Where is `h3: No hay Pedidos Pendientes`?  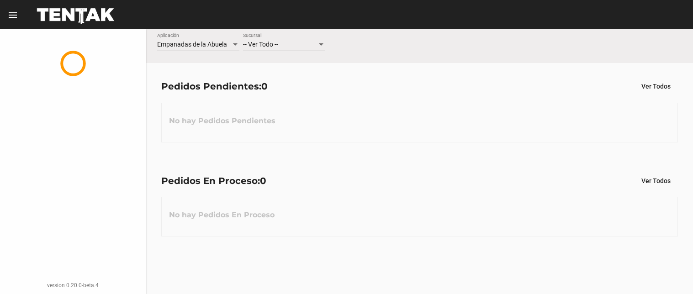 h3: No hay Pedidos Pendientes is located at coordinates (222, 121).